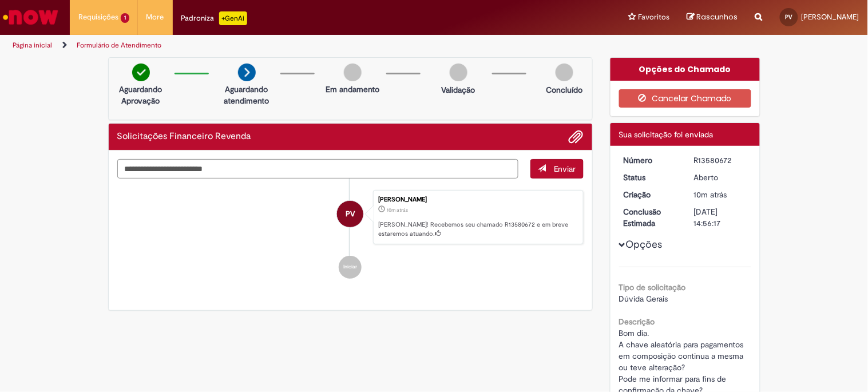 Image resolution: width=868 pixels, height=392 pixels. I want to click on div: 30/09/2025 10:56:13, so click(720, 194).